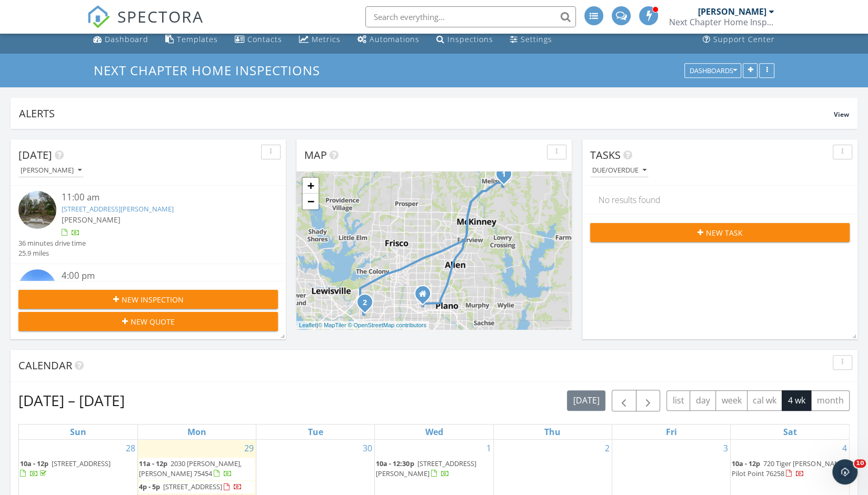  Describe the element at coordinates (744, 39) in the screenshot. I see `div: Support Center` at that location.